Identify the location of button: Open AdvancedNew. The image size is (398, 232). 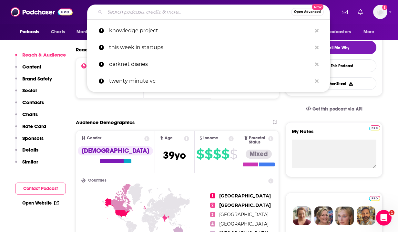
(308, 12).